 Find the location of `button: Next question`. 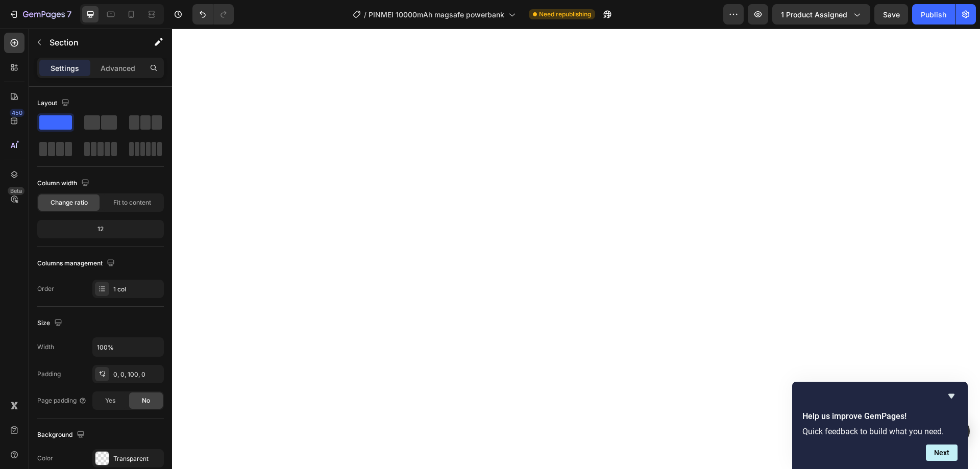

button: Next question is located at coordinates (942, 453).